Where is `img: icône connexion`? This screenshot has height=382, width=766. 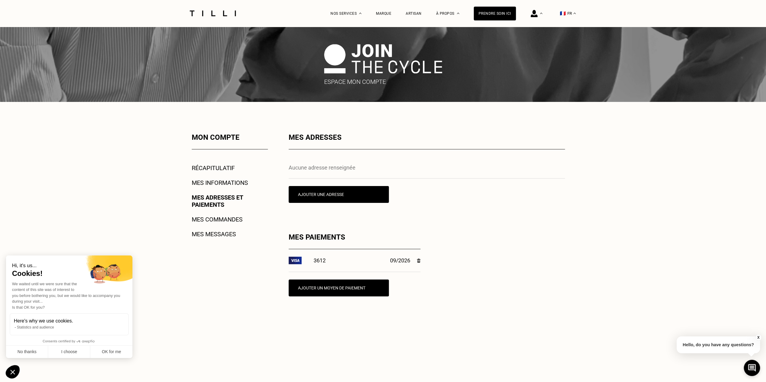
img: icône connexion is located at coordinates (534, 14).